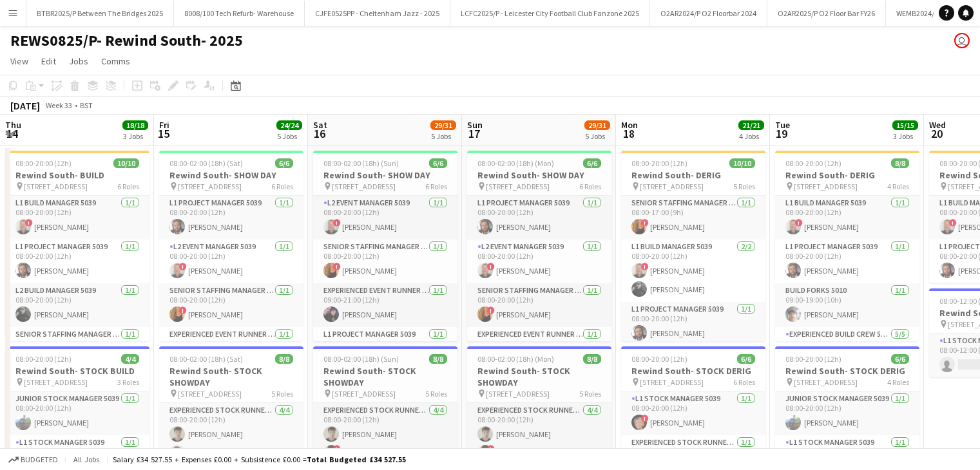  What do you see at coordinates (782, 133) in the screenshot?
I see `span: 19` at bounding box center [782, 133].